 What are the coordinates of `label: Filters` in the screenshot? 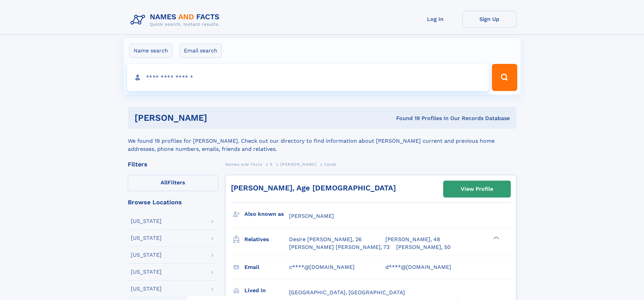 It's located at (173, 183).